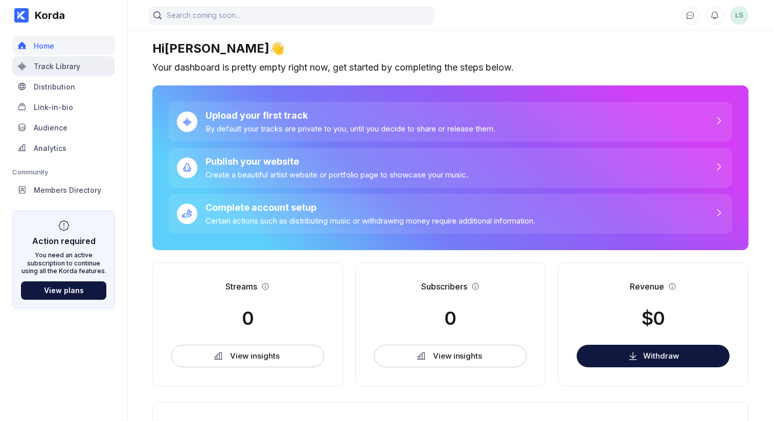  Describe the element at coordinates (44, 46) in the screenshot. I see `div: Home` at that location.